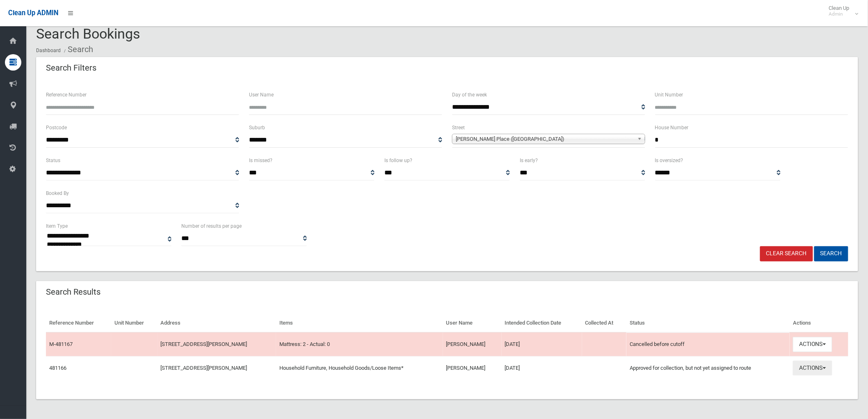  I want to click on a: 481166, so click(58, 367).